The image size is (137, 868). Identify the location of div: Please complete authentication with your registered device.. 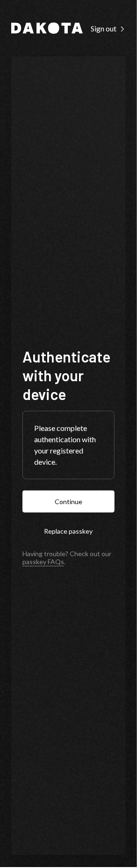
(68, 446).